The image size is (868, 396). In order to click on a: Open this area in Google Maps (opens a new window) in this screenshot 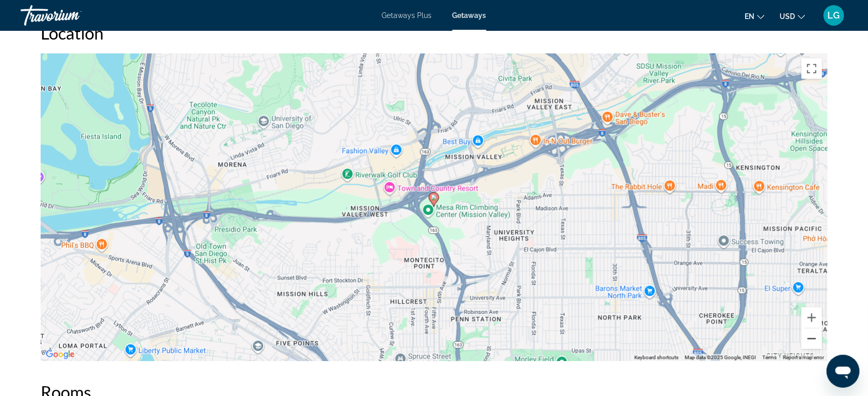, I will do `click(60, 355)`.